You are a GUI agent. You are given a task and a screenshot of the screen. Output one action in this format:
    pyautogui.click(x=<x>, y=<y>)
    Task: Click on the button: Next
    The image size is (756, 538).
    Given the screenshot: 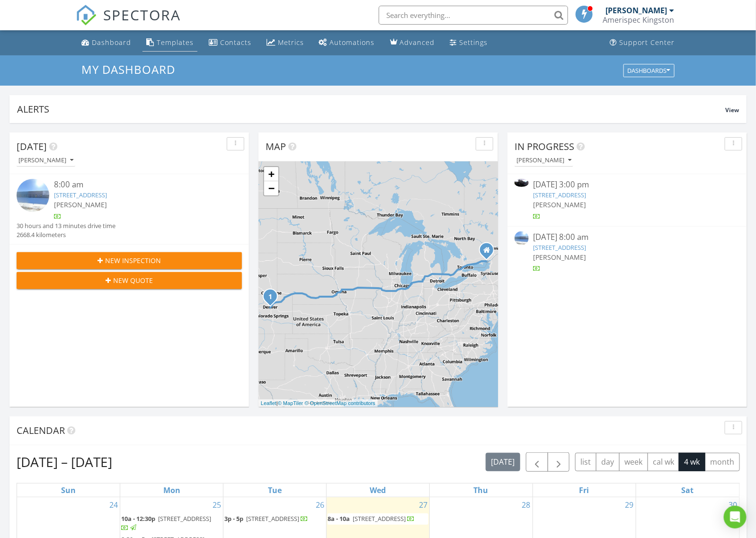 What is the action you would take?
    pyautogui.click(x=559, y=462)
    